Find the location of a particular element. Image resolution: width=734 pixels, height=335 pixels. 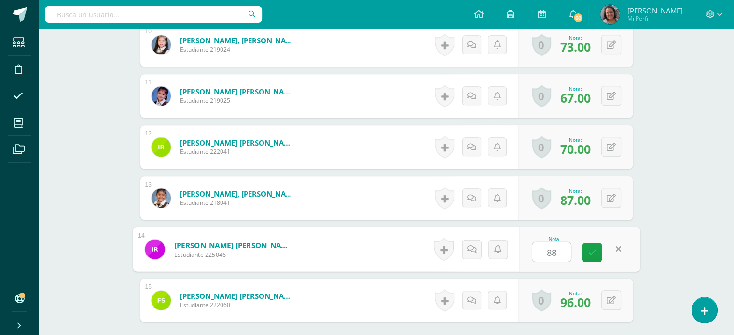

span: Estudiante 225046 is located at coordinates (233, 255).